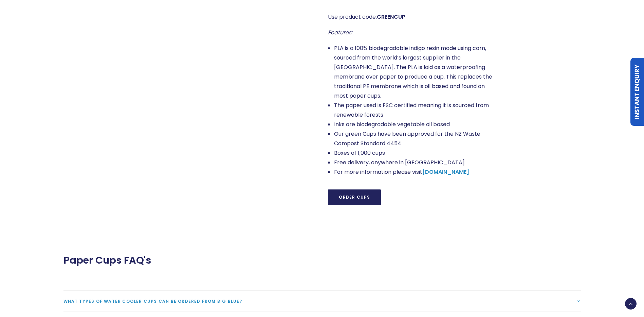 This screenshot has height=317, width=644. Describe the element at coordinates (413, 72) in the screenshot. I see `li: PLA is a 100% biodegradable indigo resin made using corn, sourced from the world’s largest suppli...` at that location.